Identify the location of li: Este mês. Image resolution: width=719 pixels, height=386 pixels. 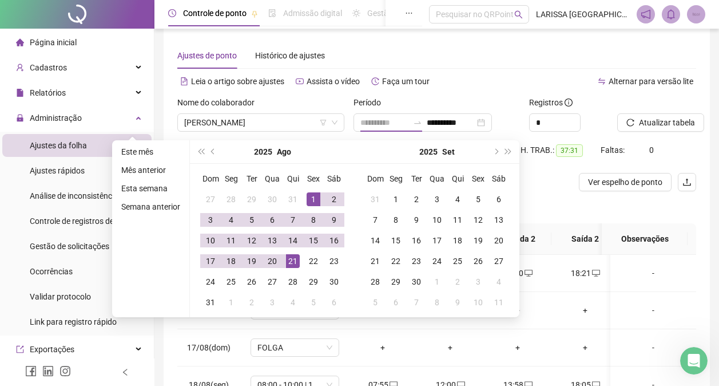
(150, 152).